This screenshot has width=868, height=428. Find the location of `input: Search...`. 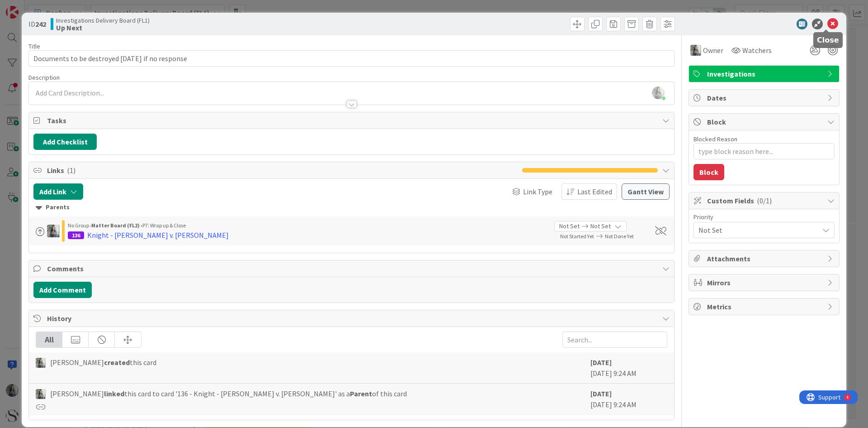

input: Search... is located at coordinates (615, 340).